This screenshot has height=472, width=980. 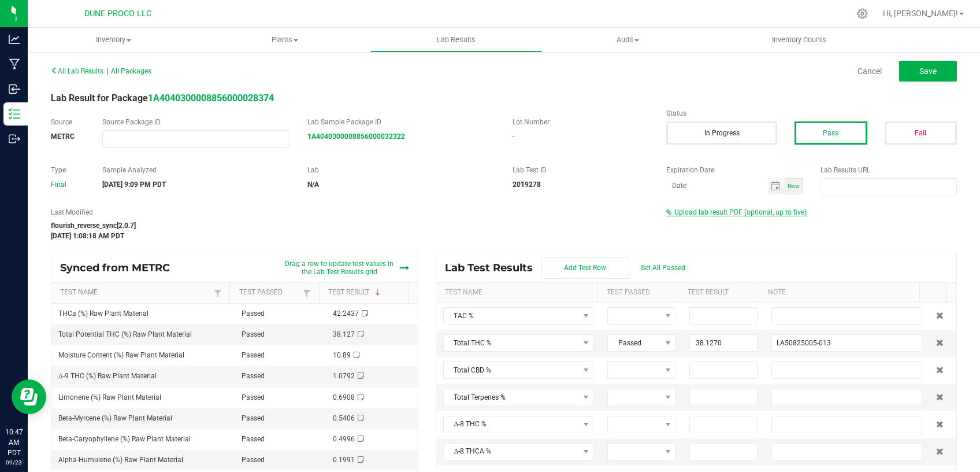 What do you see at coordinates (342, 355) in the screenshot?
I see `span: 10.89` at bounding box center [342, 355].